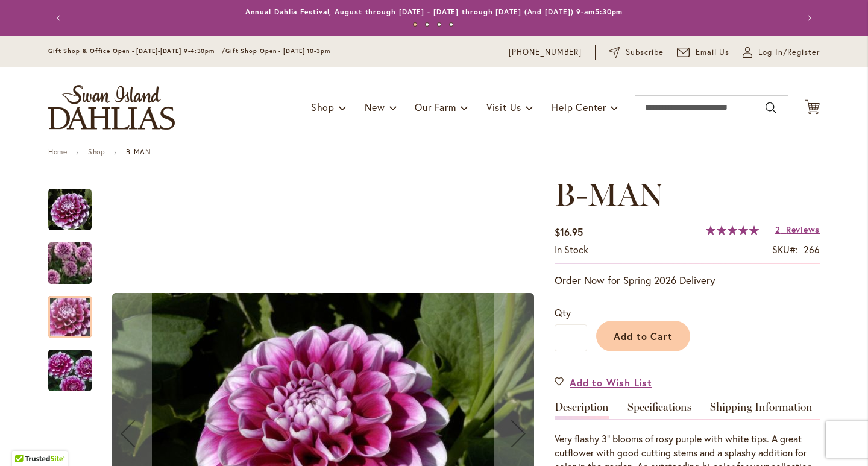  I want to click on div: 266, so click(812, 250).